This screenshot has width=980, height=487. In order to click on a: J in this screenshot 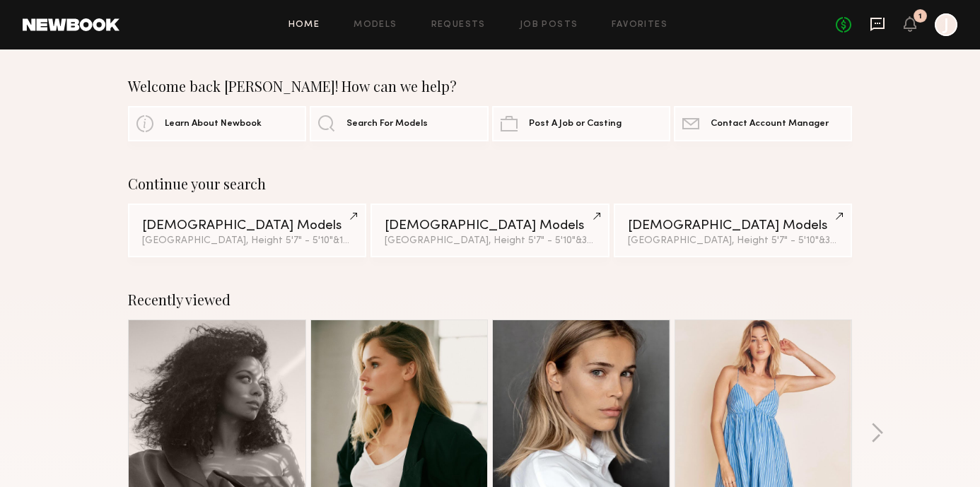, I will do `click(945, 25)`.